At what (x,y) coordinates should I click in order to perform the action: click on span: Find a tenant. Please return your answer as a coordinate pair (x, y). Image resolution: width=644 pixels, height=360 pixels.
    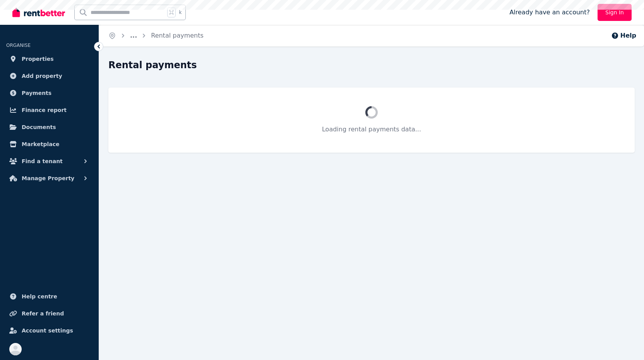
    Looking at the image, I should click on (42, 161).